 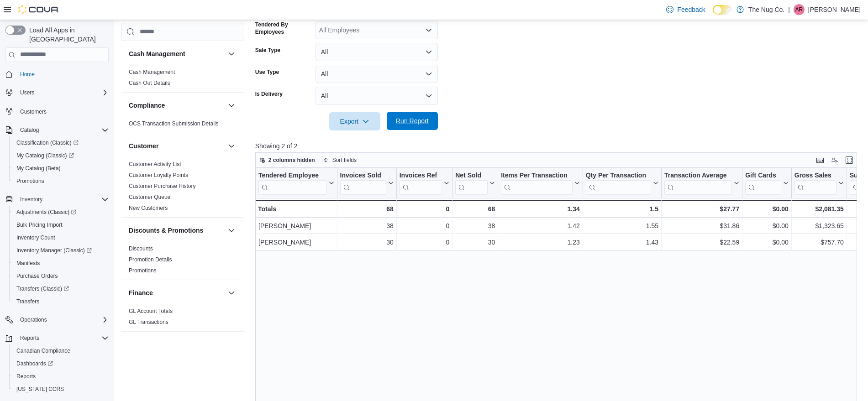 What do you see at coordinates (158, 175) in the screenshot?
I see `a: Customer Loyalty Points` at bounding box center [158, 175].